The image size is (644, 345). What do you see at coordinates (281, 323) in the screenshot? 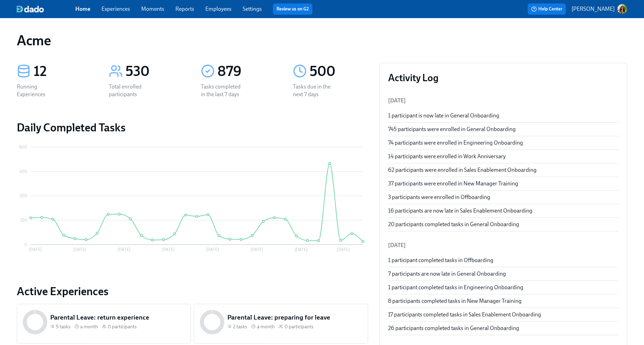
I see `a: Parental Leave: preparing for leave2 tasks a month0 participants` at bounding box center [281, 323].